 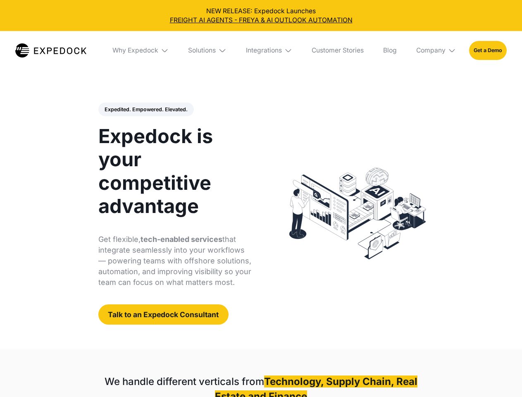 I want to click on a: Talk to an Expedock Consultant, so click(x=163, y=314).